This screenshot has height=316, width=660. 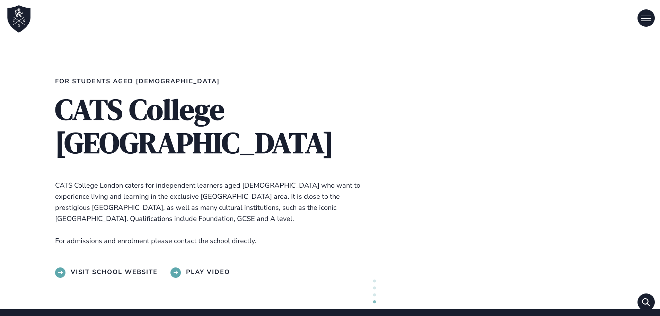 I want to click on button: 1, so click(x=375, y=281).